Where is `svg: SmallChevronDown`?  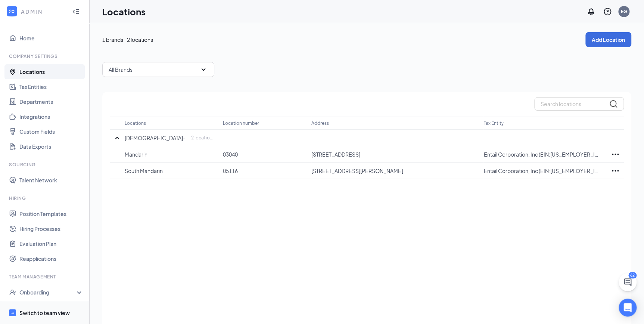
svg: SmallChevronDown is located at coordinates (203, 69).